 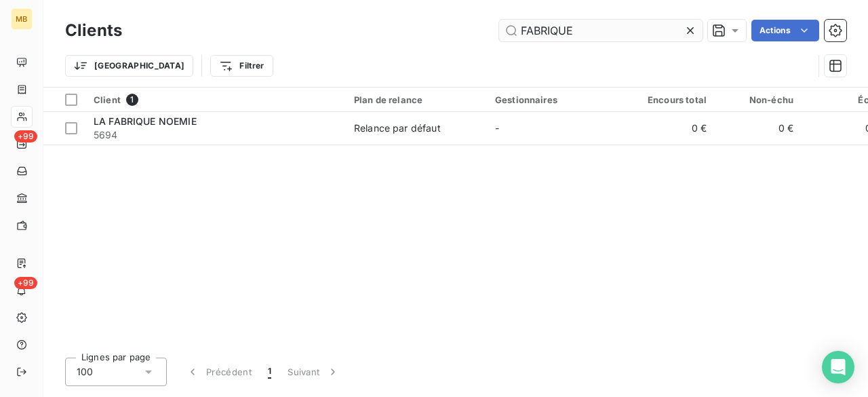 I want to click on div: Open Intercom Messenger, so click(x=839, y=367).